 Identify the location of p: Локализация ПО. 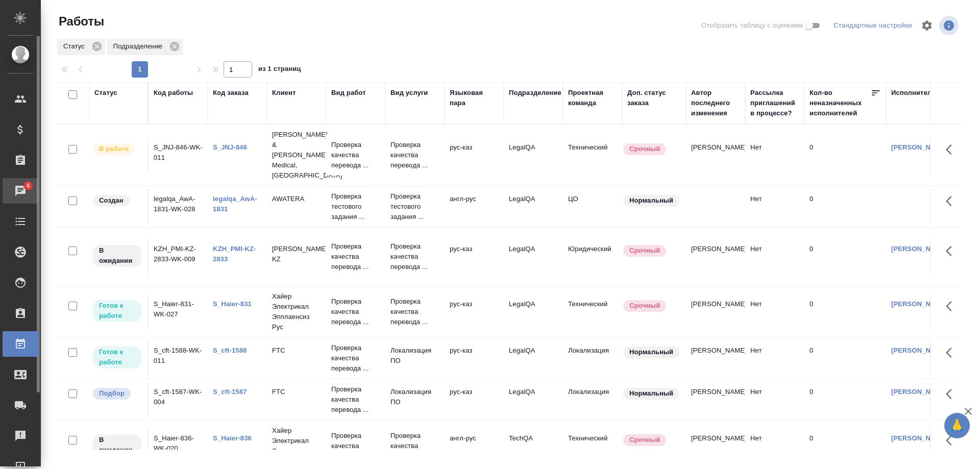
(415, 397).